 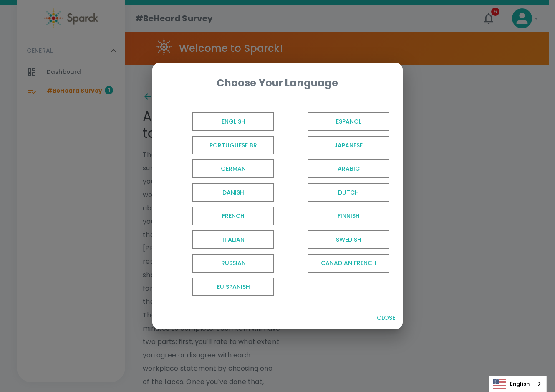 What do you see at coordinates (220, 145) in the screenshot?
I see `button: Portuguese BR` at bounding box center [220, 145].